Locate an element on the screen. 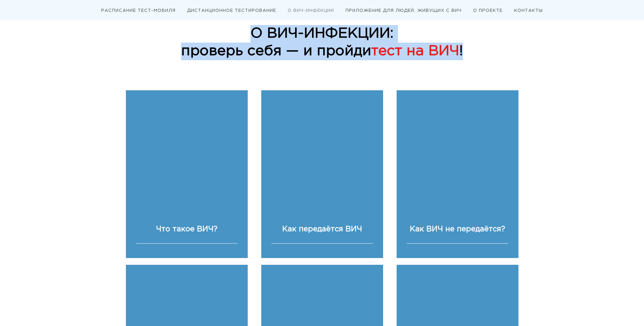 The image size is (644, 326). strong: проверь себя — и пройди is located at coordinates (276, 51).